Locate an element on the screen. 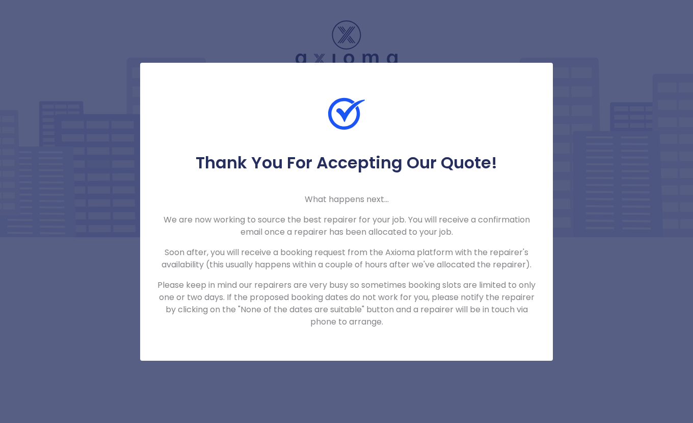 The width and height of the screenshot is (693, 423). p: We are now working to source the best repairer for your job. You will receive a confirmation emai... is located at coordinates (347, 226).